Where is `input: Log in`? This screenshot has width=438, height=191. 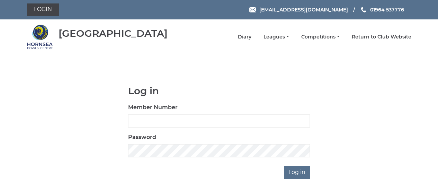
input: Log in is located at coordinates (297, 172).